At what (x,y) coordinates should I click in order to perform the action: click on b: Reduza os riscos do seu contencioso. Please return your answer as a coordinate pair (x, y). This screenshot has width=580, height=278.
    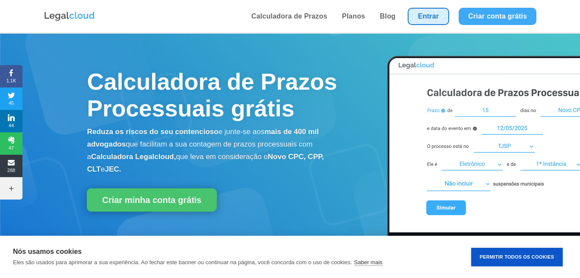
    Looking at the image, I should click on (152, 132).